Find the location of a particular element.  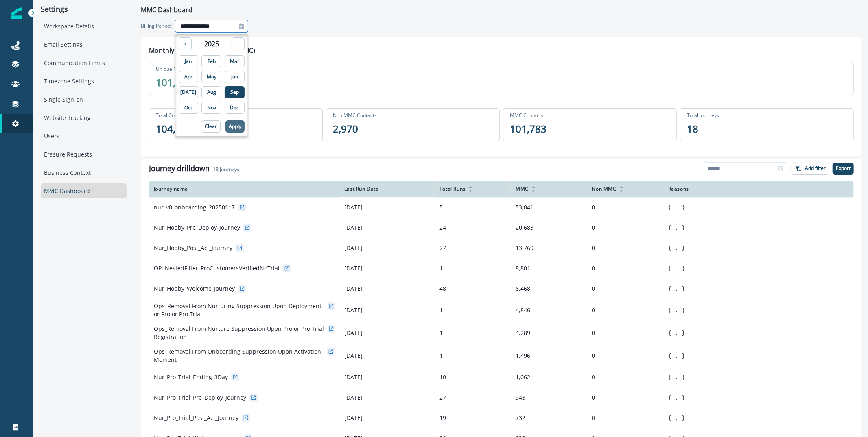

p: 2,970 is located at coordinates (346, 129).